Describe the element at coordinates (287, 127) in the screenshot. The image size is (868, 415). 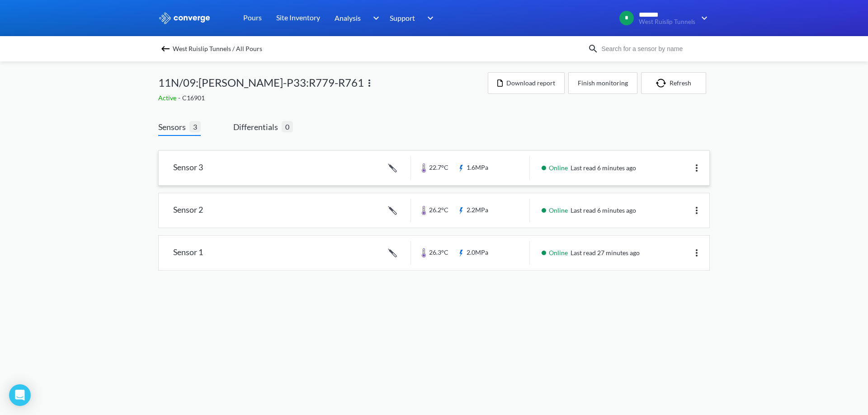
I see `span: 0` at that location.